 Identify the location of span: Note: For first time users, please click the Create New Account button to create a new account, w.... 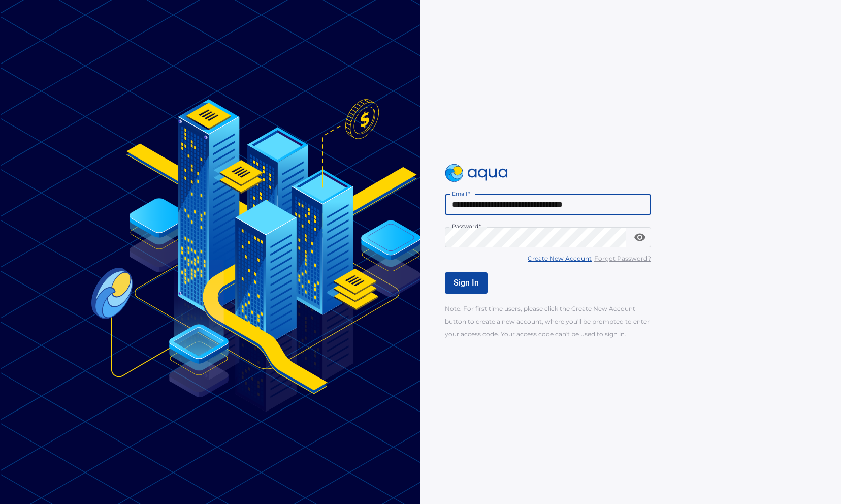
(547, 321).